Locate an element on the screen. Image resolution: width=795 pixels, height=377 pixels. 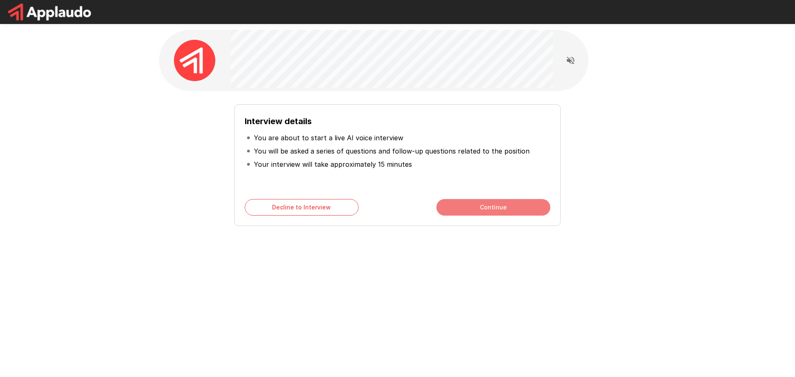
button: Continue is located at coordinates (493, 207).